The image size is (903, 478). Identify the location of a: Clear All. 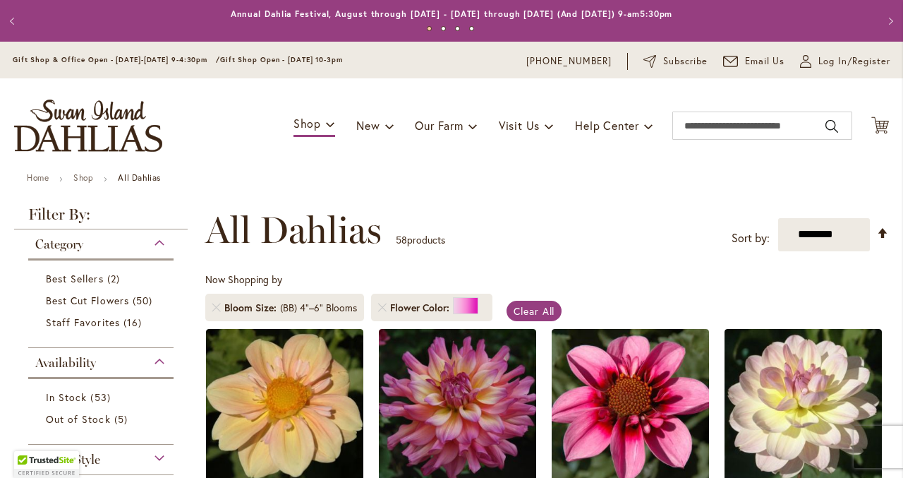
(534, 311).